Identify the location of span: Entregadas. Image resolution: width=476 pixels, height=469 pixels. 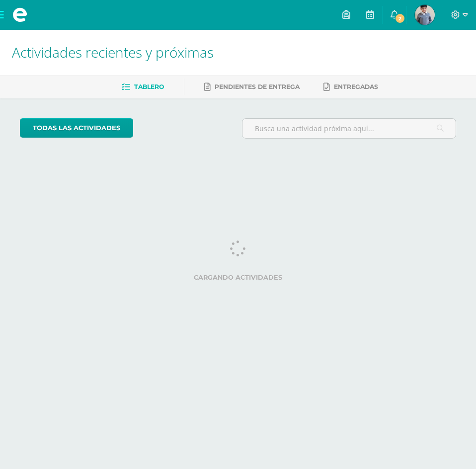
(355, 86).